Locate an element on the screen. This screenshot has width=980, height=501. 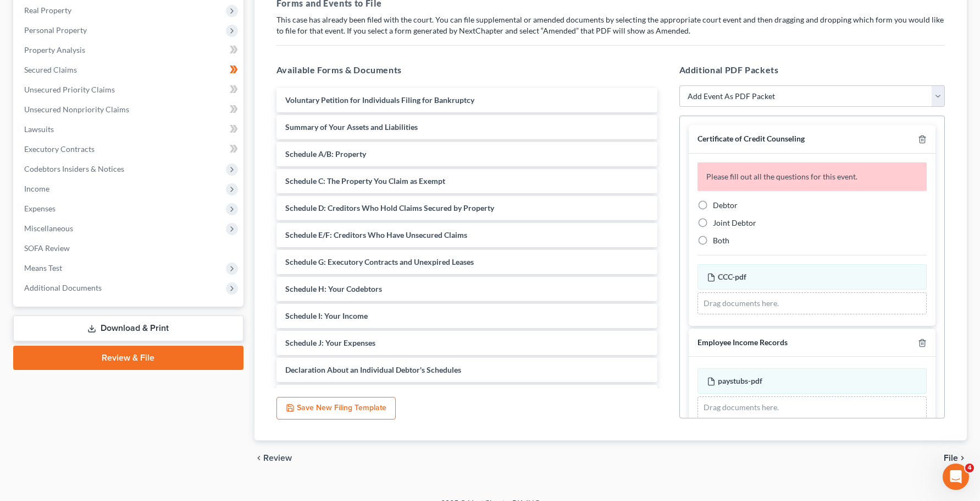
span: Schedule E/F: Creditors Who Have Unsecured Claims is located at coordinates (376, 234).